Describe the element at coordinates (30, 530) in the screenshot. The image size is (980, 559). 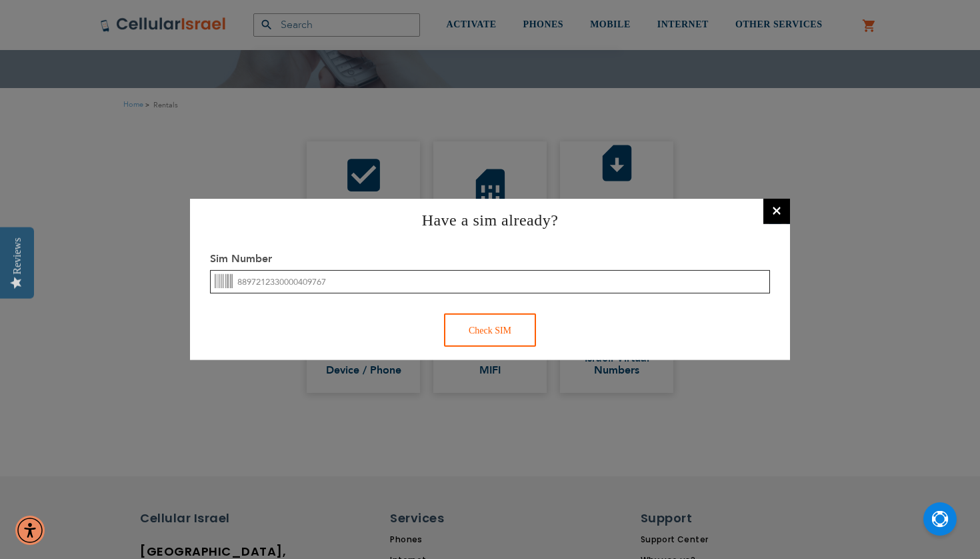
I see `div: Accessibility Menu` at that location.